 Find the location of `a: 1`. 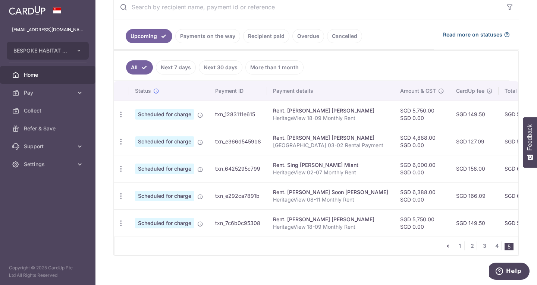

a: 1 is located at coordinates (460, 246).